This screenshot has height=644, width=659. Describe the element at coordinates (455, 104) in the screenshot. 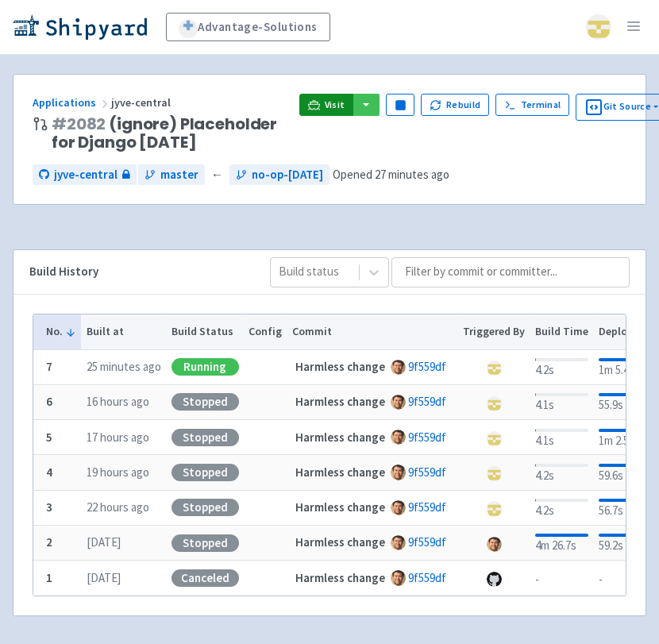

I see `button: Rebuild` at that location.